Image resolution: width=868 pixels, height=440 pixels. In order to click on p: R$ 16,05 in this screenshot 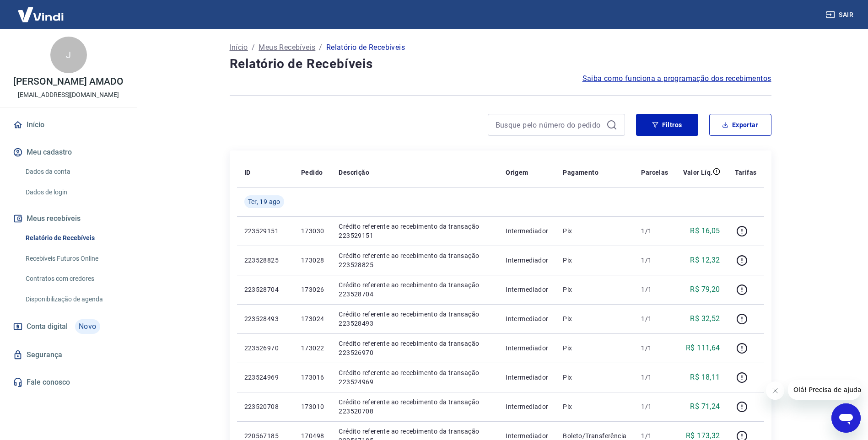, I will do `click(705, 231)`.